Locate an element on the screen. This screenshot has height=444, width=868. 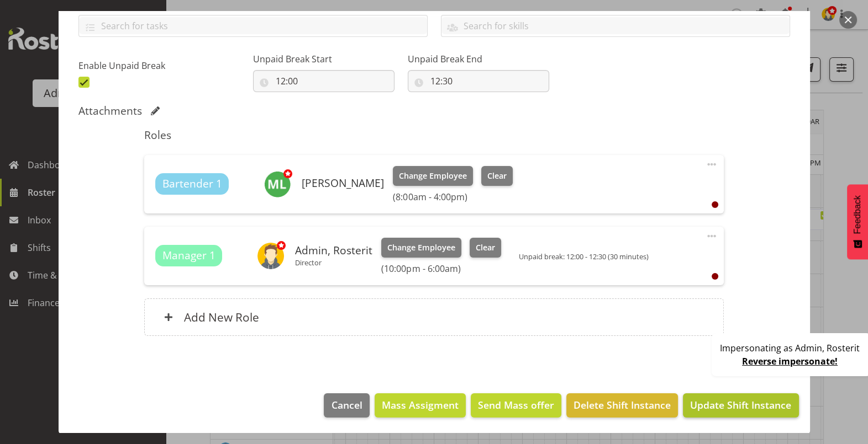
input: Search for tasks is located at coordinates (253, 25).